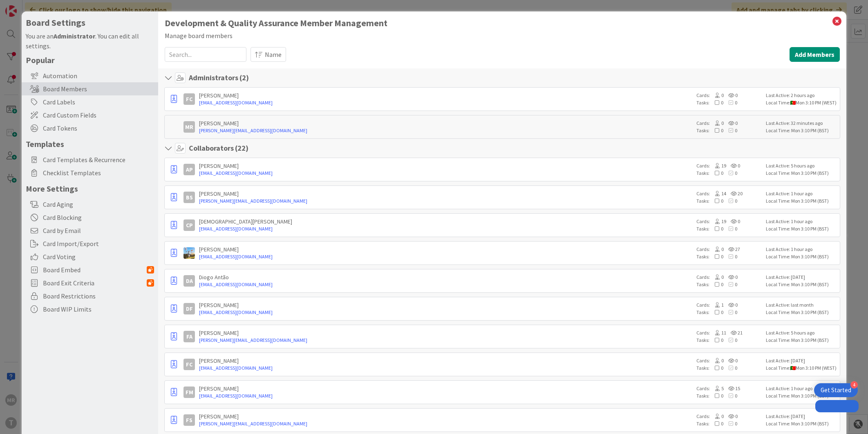 This screenshot has width=868, height=434. What do you see at coordinates (90, 144) in the screenshot?
I see `h5: Templates` at bounding box center [90, 144].